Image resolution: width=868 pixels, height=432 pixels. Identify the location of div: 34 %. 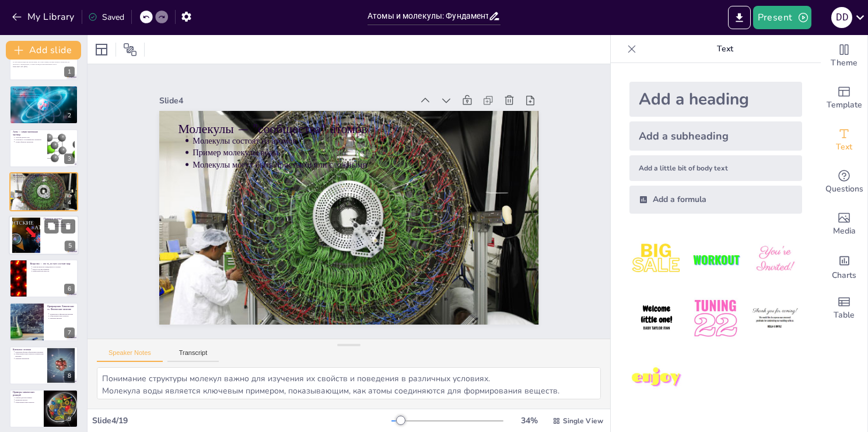
(529, 420).